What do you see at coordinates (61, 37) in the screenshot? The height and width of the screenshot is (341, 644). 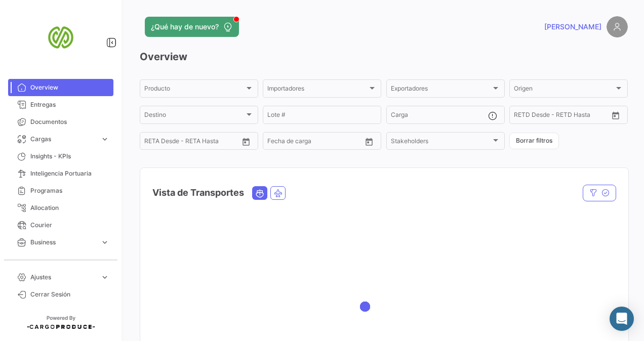 I see `img: san-miguel-logo.png` at bounding box center [61, 37].